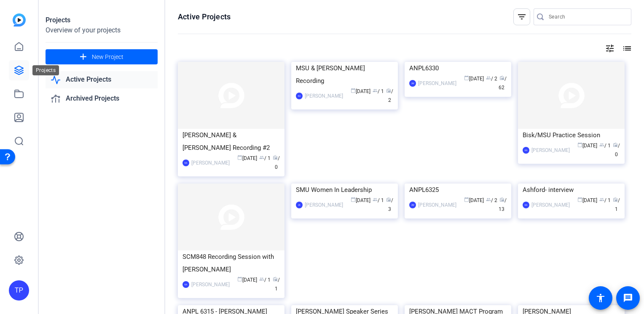  I want to click on input: Search, so click(587, 17).